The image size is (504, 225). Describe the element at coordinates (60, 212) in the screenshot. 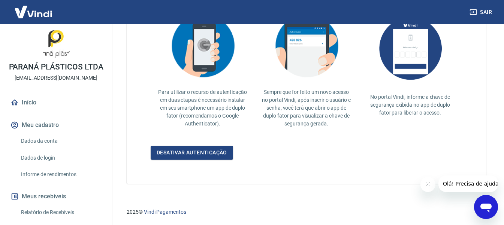

I see `a: Relatório de Recebíveis` at that location.